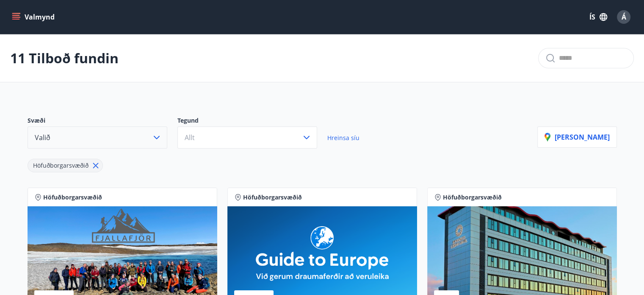 Image resolution: width=644 pixels, height=295 pixels. I want to click on p: 11 Tilboð fundin, so click(64, 58).